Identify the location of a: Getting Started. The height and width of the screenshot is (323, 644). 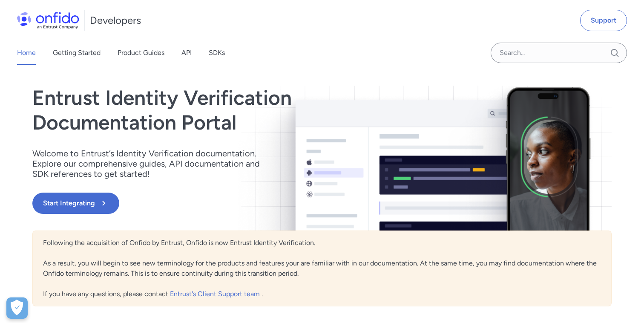
(77, 53).